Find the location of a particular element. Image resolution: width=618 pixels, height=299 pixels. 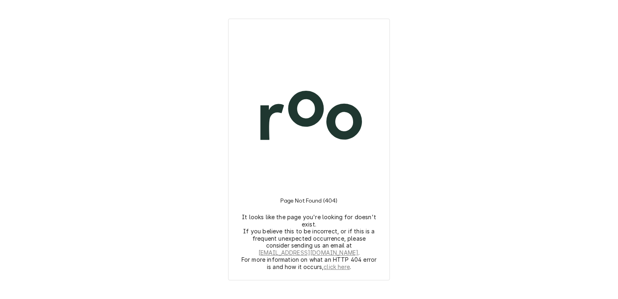

h3: Page Not Found (404) is located at coordinates (309, 200).